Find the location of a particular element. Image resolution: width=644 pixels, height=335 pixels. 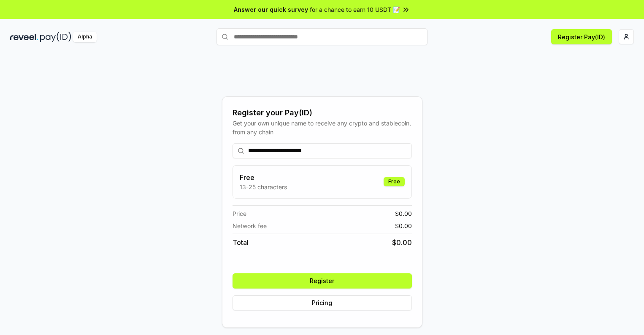

div: Free is located at coordinates (394, 182).